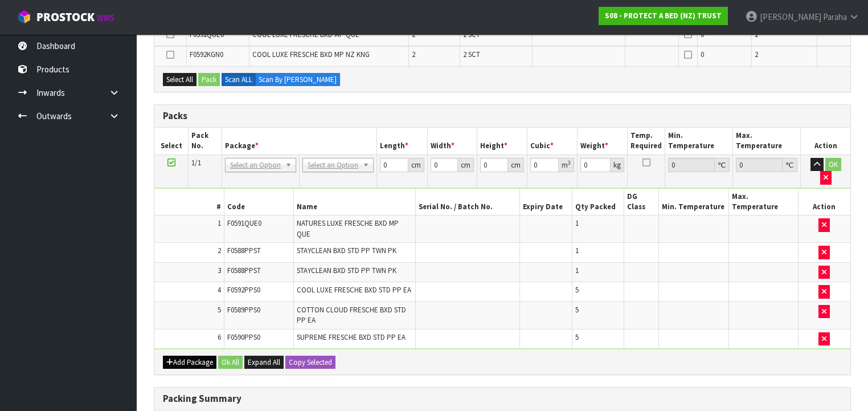  Describe the element at coordinates (244, 310) in the screenshot. I see `span: F0589PPS0` at that location.